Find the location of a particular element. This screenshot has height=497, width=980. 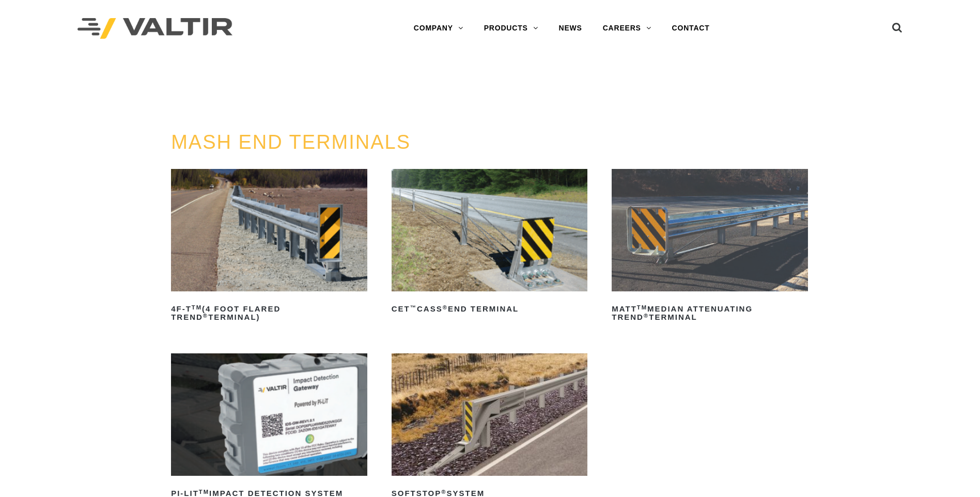

h2: CET CASS End Terminal is located at coordinates (490, 309).